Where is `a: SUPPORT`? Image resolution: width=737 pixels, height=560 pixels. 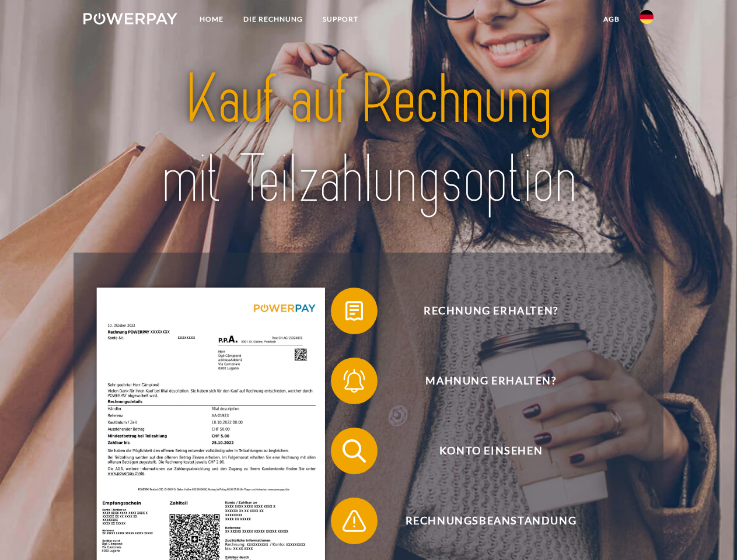
a: SUPPORT is located at coordinates (340, 19).